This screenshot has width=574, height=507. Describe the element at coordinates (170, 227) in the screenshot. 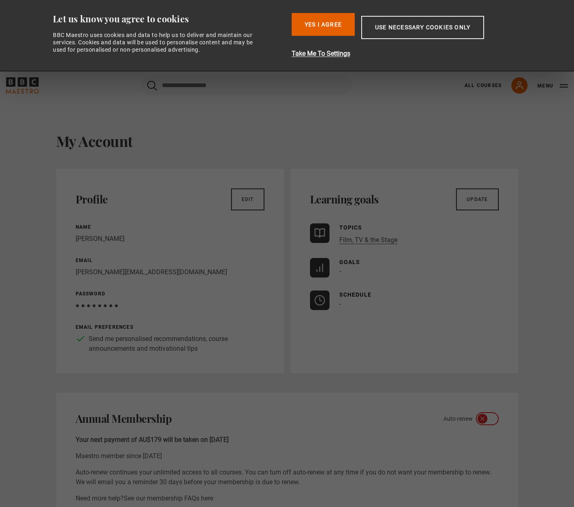

I see `p: Name` at that location.